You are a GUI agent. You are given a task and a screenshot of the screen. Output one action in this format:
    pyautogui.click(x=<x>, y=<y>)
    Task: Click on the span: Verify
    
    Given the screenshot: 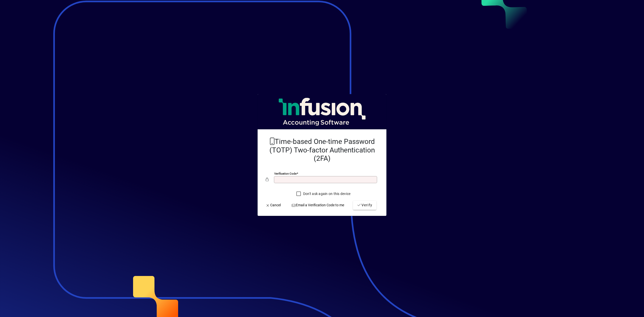 What is the action you would take?
    pyautogui.click(x=364, y=205)
    